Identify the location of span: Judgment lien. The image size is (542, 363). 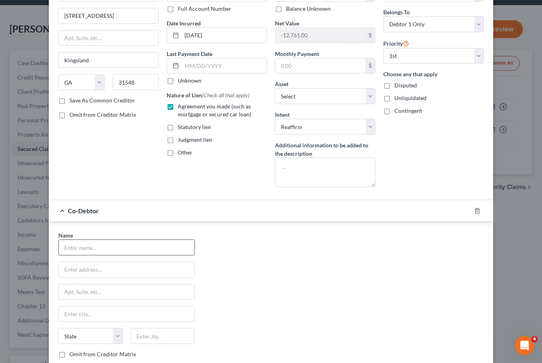
(195, 139).